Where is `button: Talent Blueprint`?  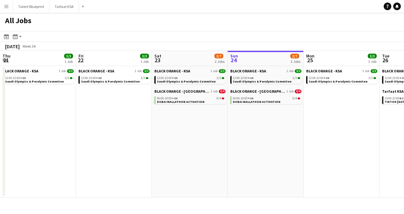
button: Talent Blueprint is located at coordinates (31, 6).